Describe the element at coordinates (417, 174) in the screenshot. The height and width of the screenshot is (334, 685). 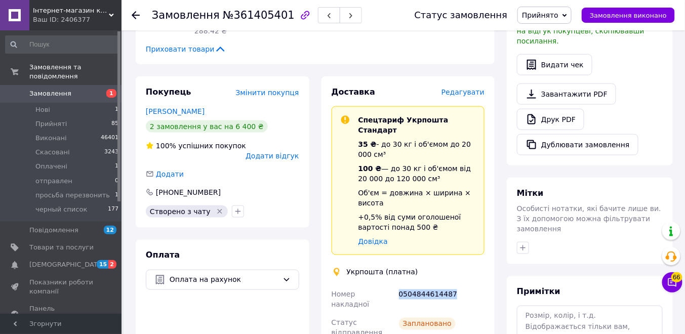
I see `div: — до 30 кг і об'ємом від 20 000 до 120 000 см³` at that location.